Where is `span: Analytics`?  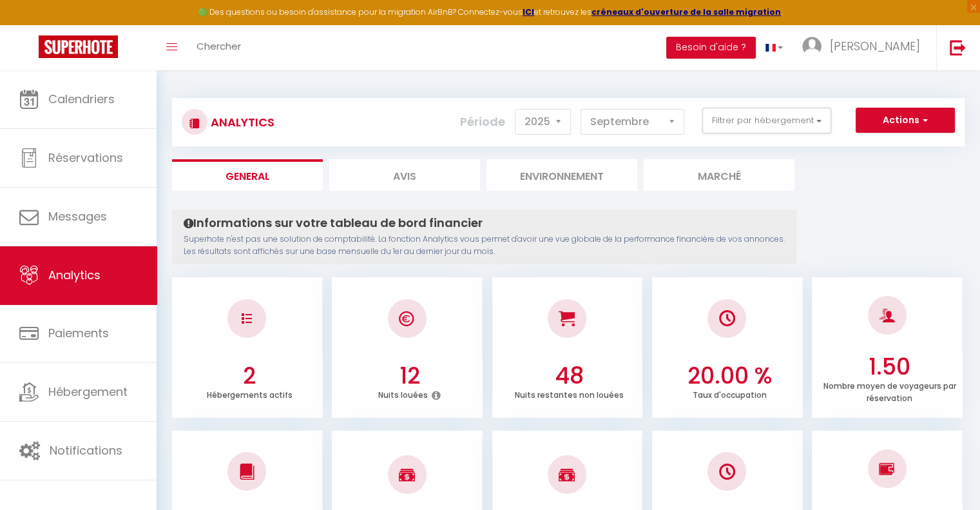
span: Analytics is located at coordinates (74, 275).